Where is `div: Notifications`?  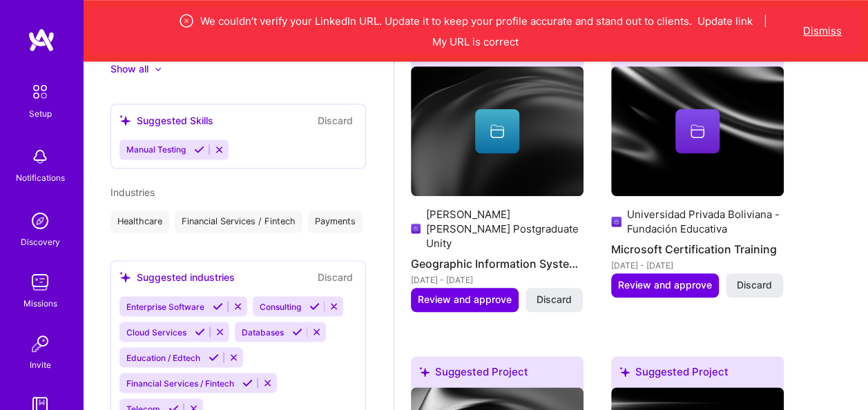 div: Notifications is located at coordinates (40, 178).